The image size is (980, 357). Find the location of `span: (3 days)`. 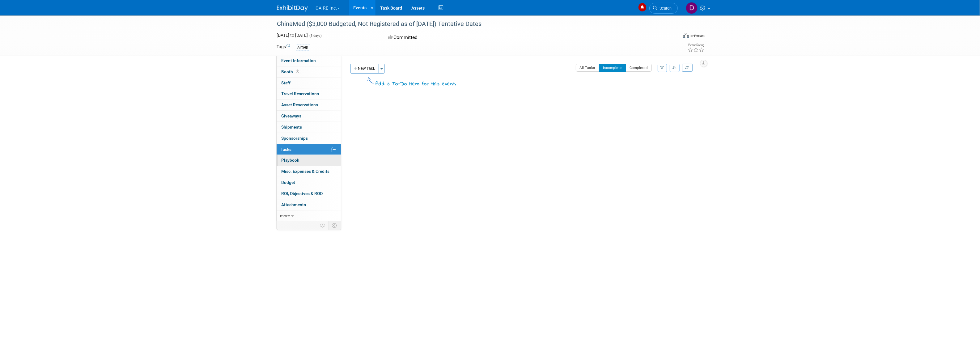

span: (3 days) is located at coordinates (315, 36).